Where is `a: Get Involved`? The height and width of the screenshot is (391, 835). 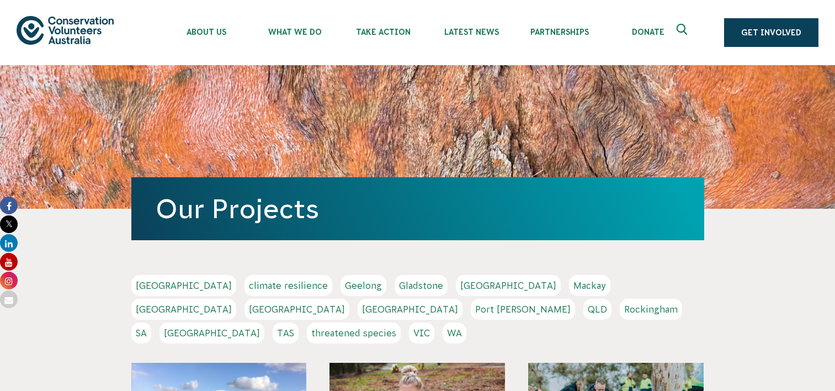
a: Get Involved is located at coordinates (771, 33).